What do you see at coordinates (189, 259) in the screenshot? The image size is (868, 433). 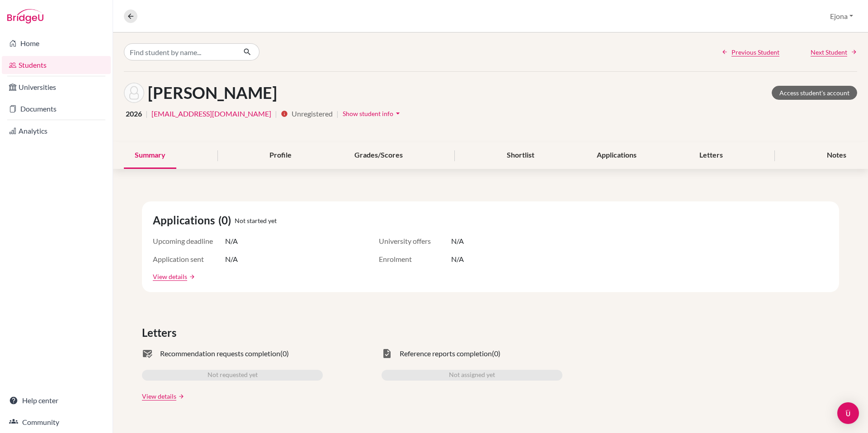 I see `span: Application sent` at bounding box center [189, 259].